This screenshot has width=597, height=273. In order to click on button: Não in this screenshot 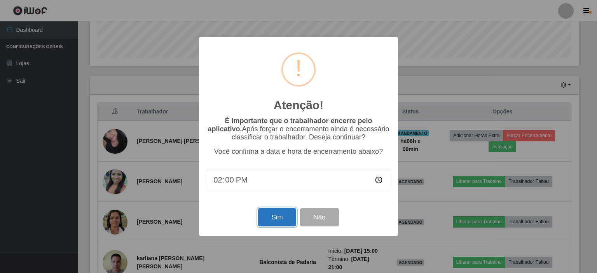, I will do `click(319, 217)`.